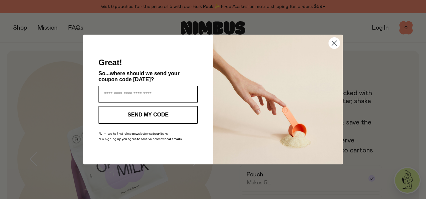  What do you see at coordinates (148, 94) in the screenshot?
I see `input: Enter your email address` at bounding box center [148, 94].